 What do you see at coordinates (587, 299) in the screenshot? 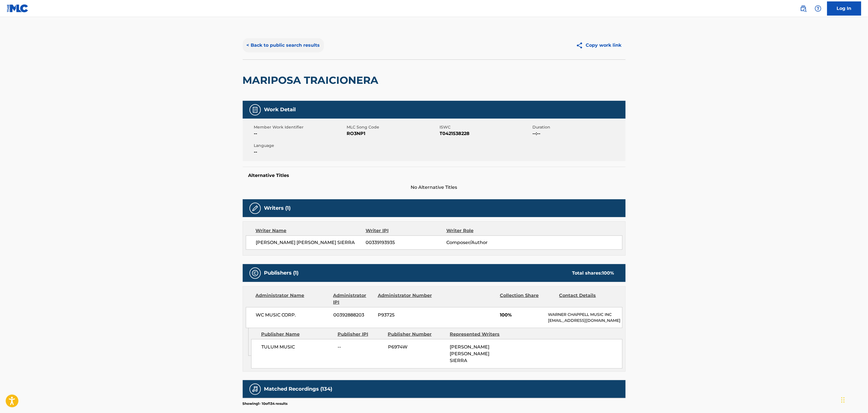
I see `div: Contact Details` at bounding box center [587, 299].